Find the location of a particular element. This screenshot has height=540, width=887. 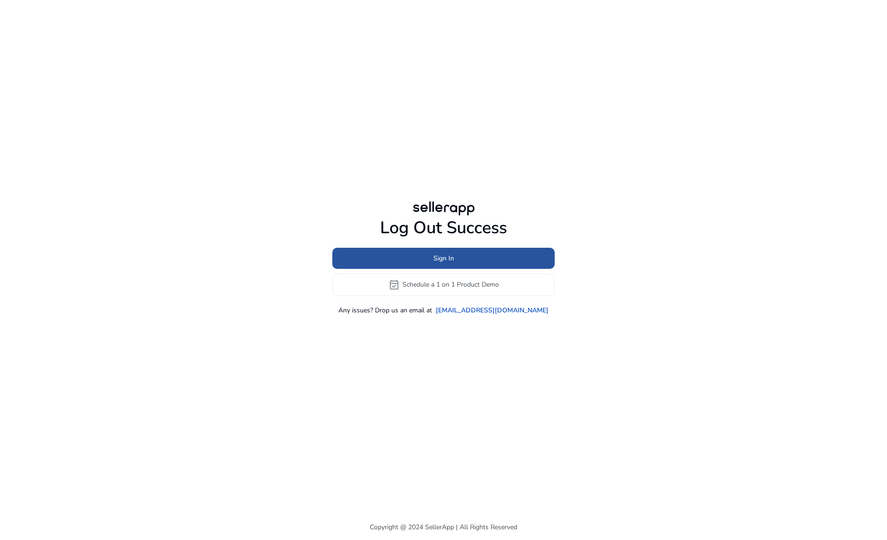

span: Sign In is located at coordinates (444, 258).